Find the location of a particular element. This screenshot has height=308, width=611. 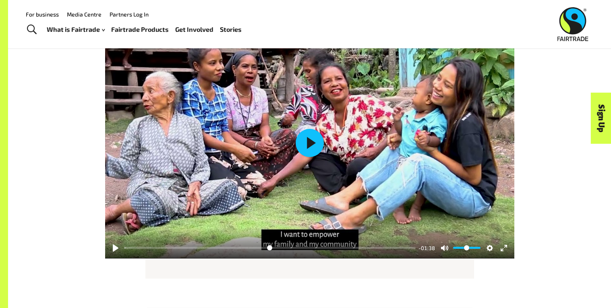

a: Get Involved is located at coordinates (194, 29).